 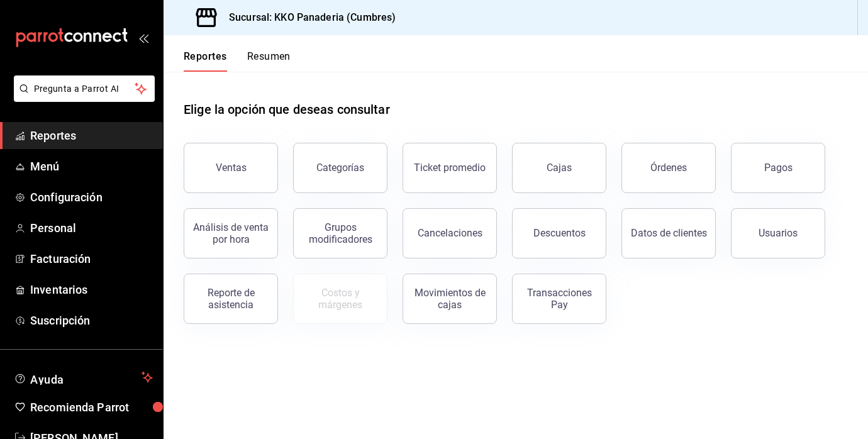 I want to click on div: Movimientos de cajas, so click(x=450, y=299).